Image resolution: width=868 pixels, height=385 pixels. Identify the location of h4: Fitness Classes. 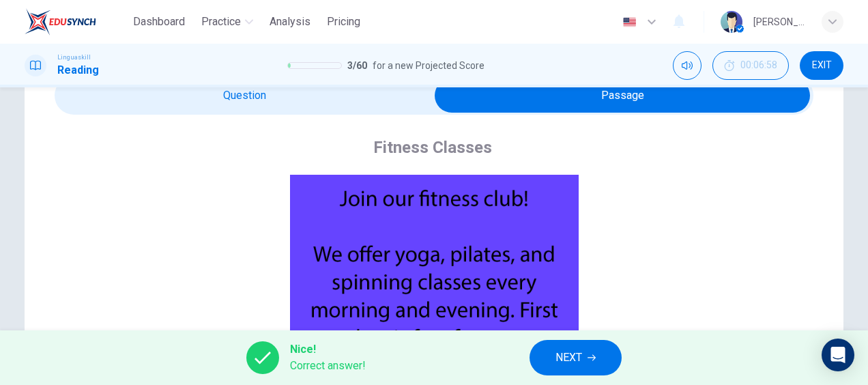
(433, 147).